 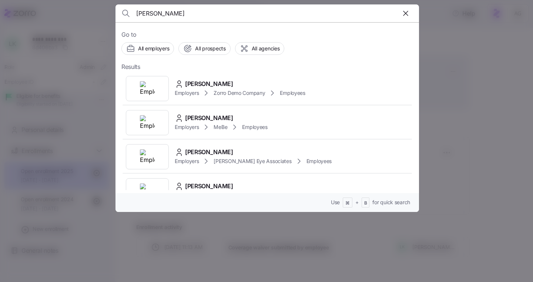 I want to click on span: All prospects, so click(x=210, y=49).